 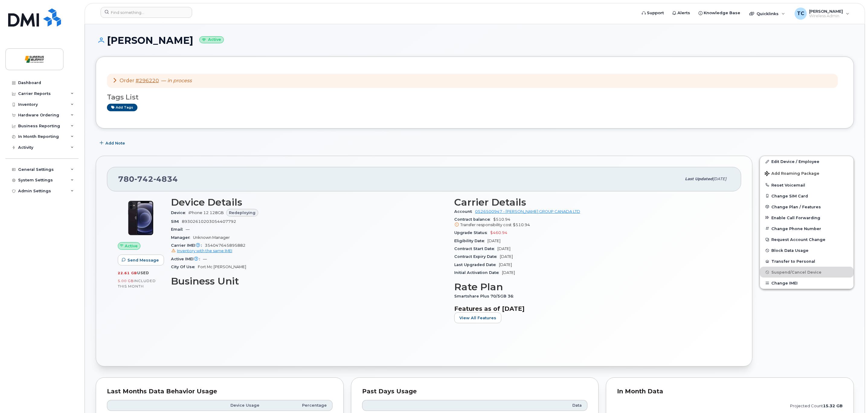 I want to click on span: Manager, so click(x=182, y=237).